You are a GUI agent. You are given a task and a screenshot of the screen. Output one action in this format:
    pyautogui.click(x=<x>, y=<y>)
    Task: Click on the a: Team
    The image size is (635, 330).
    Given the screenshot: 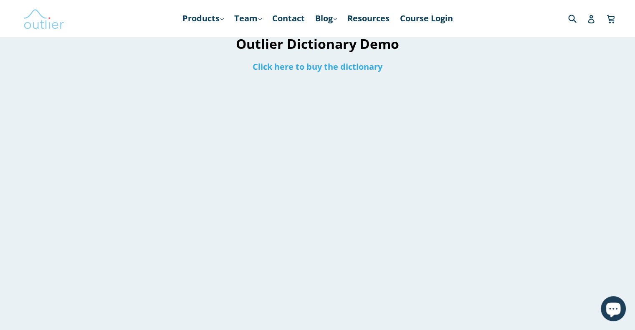 What is the action you would take?
    pyautogui.click(x=248, y=18)
    